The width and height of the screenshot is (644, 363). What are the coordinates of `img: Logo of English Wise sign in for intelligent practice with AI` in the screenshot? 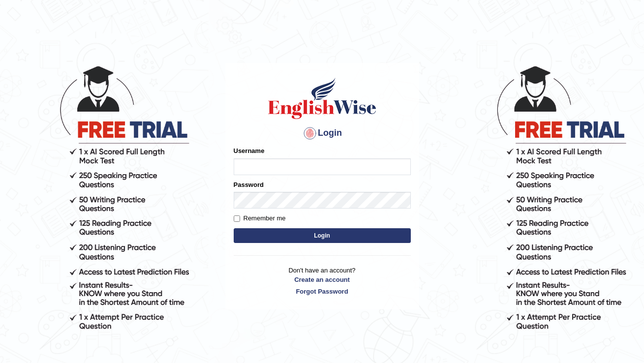 It's located at (322, 99).